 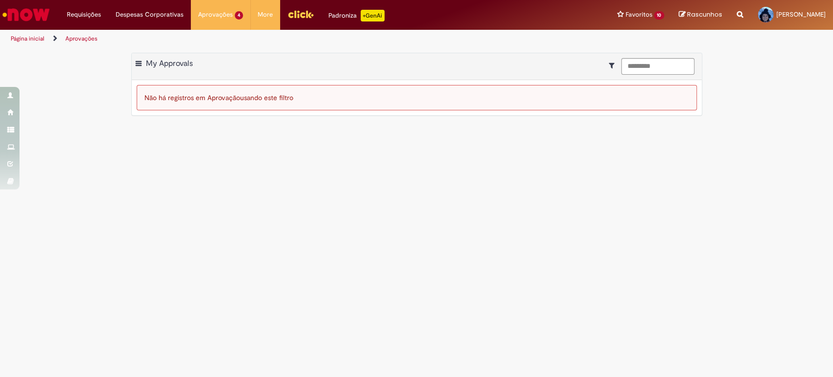 I want to click on span: 10, so click(x=659, y=15).